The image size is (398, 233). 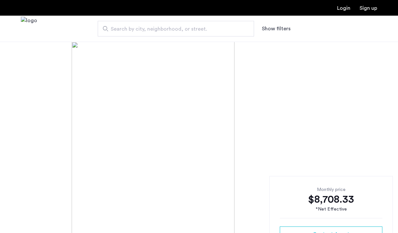 I want to click on a: Cazamio Logo, so click(x=29, y=29).